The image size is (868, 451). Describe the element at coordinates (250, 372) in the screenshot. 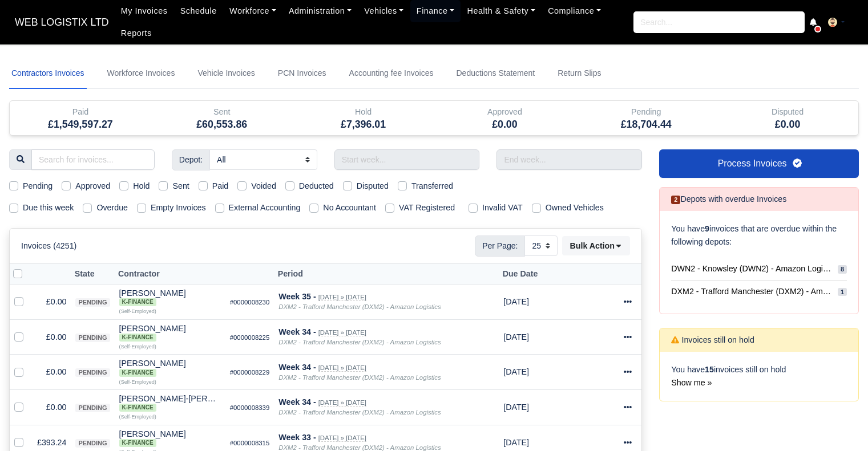

I see `small: #0000008229` at that location.